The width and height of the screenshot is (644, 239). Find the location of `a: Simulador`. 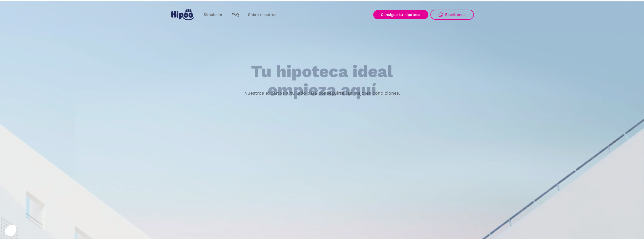

a: Simulador is located at coordinates (213, 15).